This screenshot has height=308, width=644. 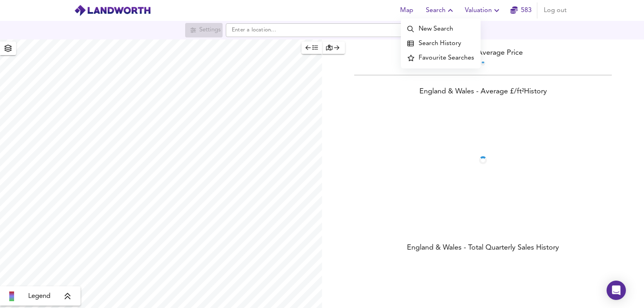 What do you see at coordinates (441, 58) in the screenshot?
I see `a: Favourite Searches` at bounding box center [441, 58].